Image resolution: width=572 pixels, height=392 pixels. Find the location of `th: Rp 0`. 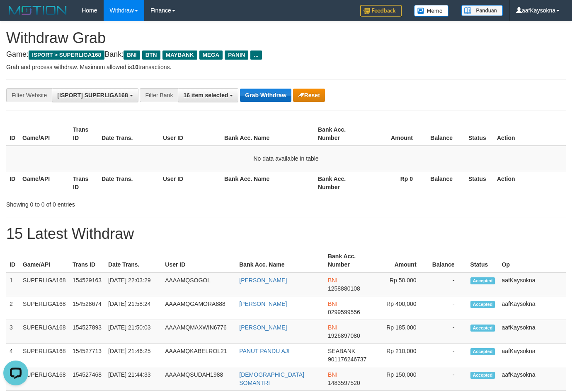

th: Rp 0 is located at coordinates (395, 182).